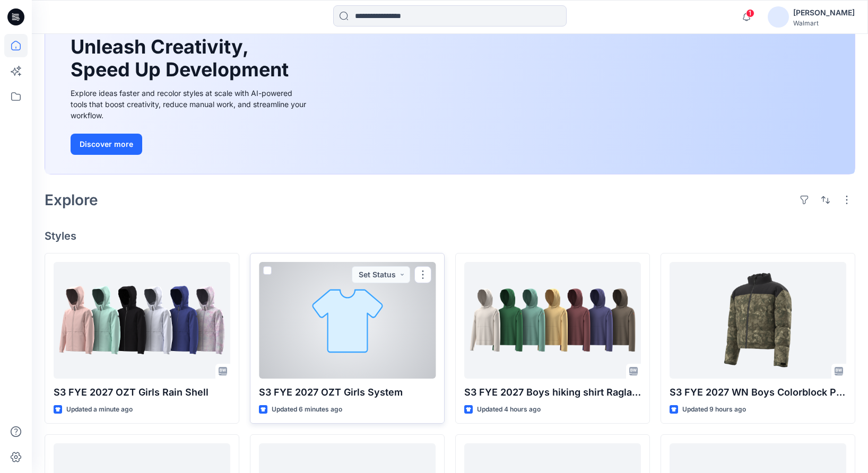  What do you see at coordinates (347, 392) in the screenshot?
I see `p: S3 FYE 2027 OZT Girls System` at bounding box center [347, 392].